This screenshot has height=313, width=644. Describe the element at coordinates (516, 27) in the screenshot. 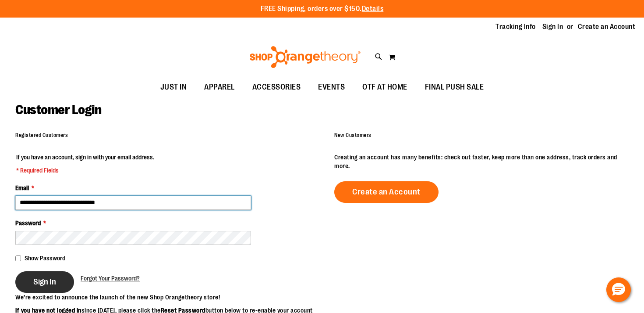

I see `a: Tracking Info` at that location.